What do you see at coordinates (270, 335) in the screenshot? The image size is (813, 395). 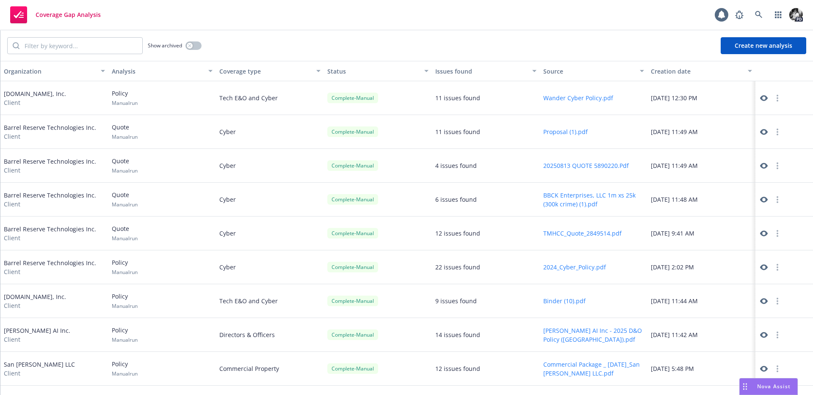 I see `div: Directors & Officers` at bounding box center [270, 335].